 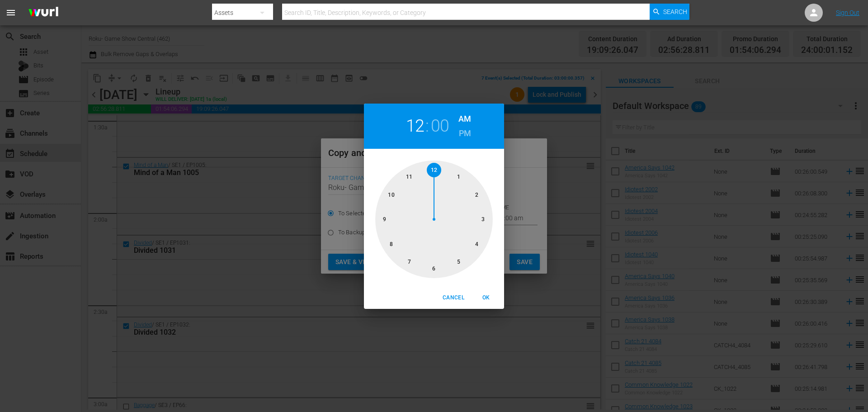 I want to click on button: Cancel, so click(x=454, y=297).